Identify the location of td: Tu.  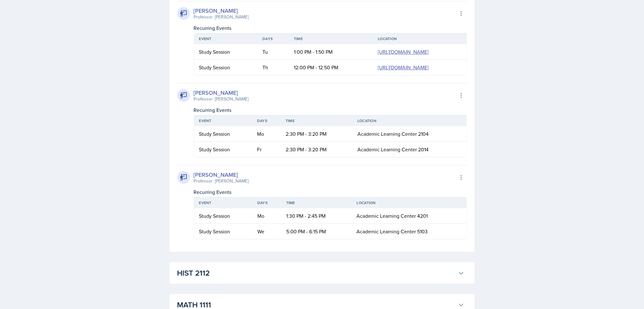
(273, 52).